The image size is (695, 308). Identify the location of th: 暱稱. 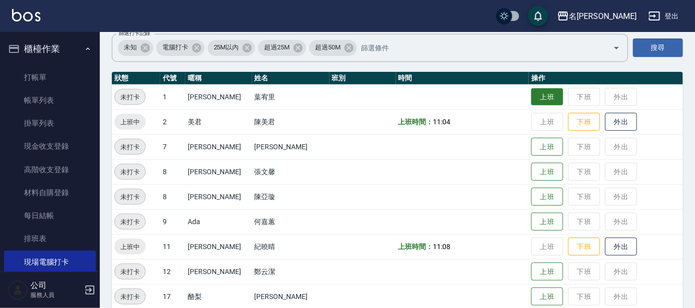
(218, 78).